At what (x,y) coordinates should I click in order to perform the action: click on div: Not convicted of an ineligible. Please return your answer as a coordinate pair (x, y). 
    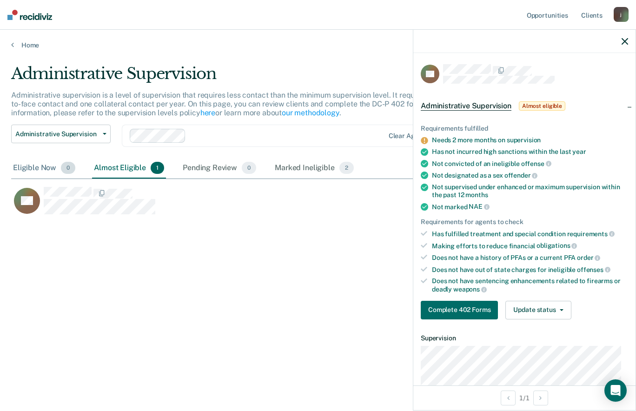
    Looking at the image, I should click on (530, 164).